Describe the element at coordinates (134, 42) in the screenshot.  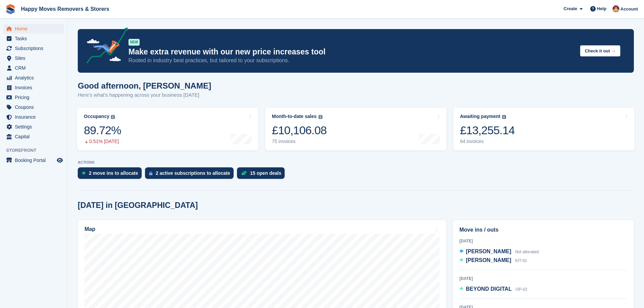
I see `div: NEW` at that location.